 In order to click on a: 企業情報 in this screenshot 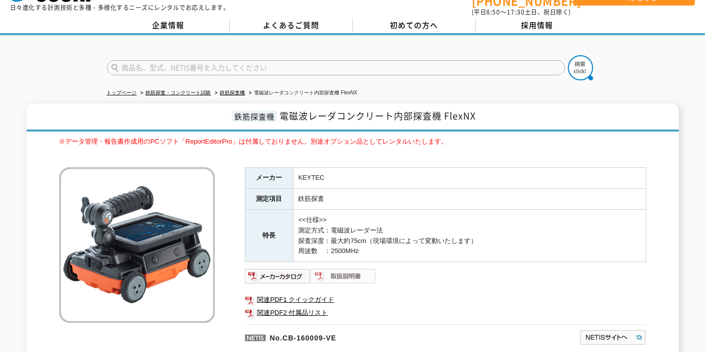, I will do `click(168, 26)`.